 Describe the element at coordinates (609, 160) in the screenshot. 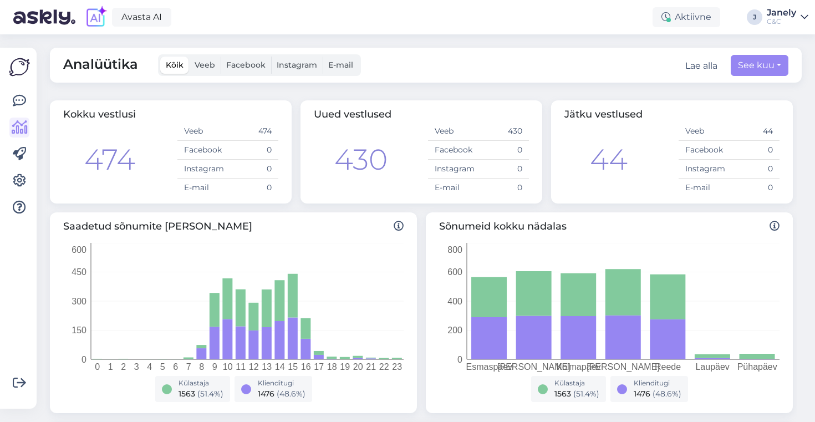

I see `div: 44` at that location.